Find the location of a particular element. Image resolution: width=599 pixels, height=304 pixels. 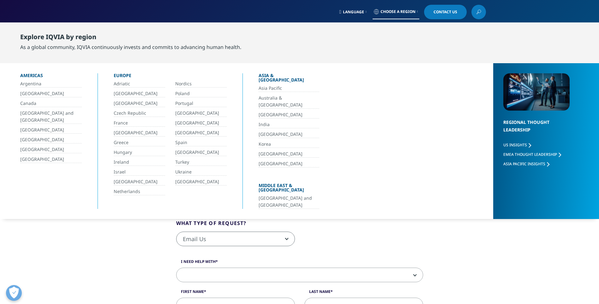

a: Israel is located at coordinates (139, 172).